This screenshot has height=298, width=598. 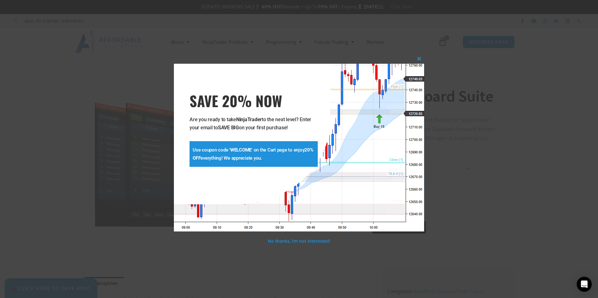 What do you see at coordinates (249, 120) in the screenshot?
I see `strong: NinjaTrader` at bounding box center [249, 120].